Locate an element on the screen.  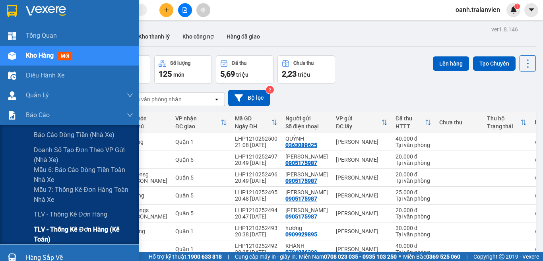
div: Trạng thái is located at coordinates (504, 127).